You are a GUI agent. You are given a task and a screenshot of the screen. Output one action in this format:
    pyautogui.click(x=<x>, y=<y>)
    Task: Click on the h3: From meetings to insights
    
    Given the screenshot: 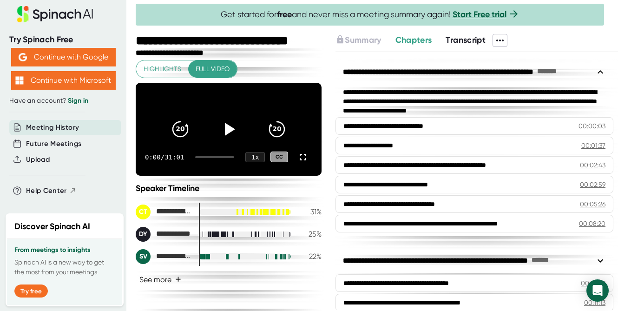 What is the action you would take?
    pyautogui.click(x=65, y=250)
    